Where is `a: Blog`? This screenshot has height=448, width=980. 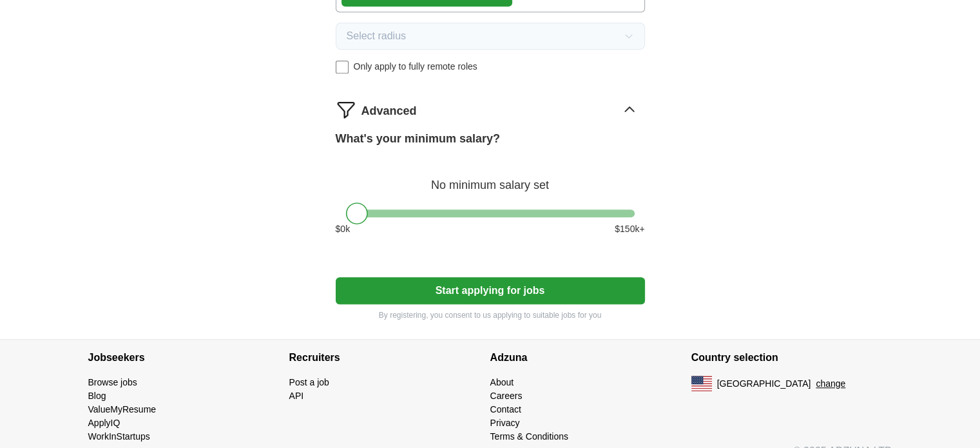 a: Blog is located at coordinates (97, 395).